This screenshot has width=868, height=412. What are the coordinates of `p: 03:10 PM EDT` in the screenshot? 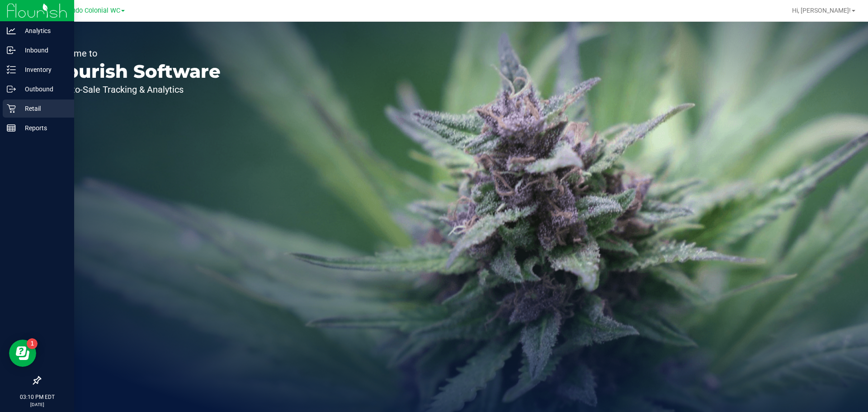 It's located at (37, 397).